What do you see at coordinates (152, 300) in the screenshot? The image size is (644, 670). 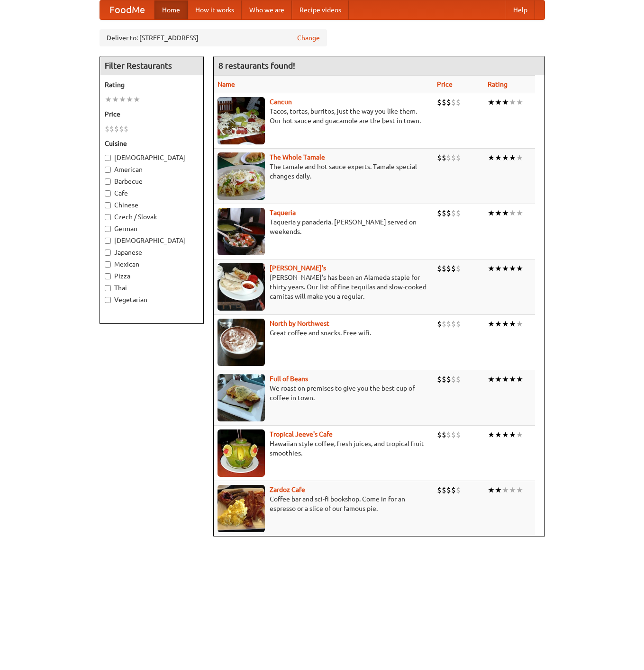 I see `label: Vegetarian` at bounding box center [152, 300].